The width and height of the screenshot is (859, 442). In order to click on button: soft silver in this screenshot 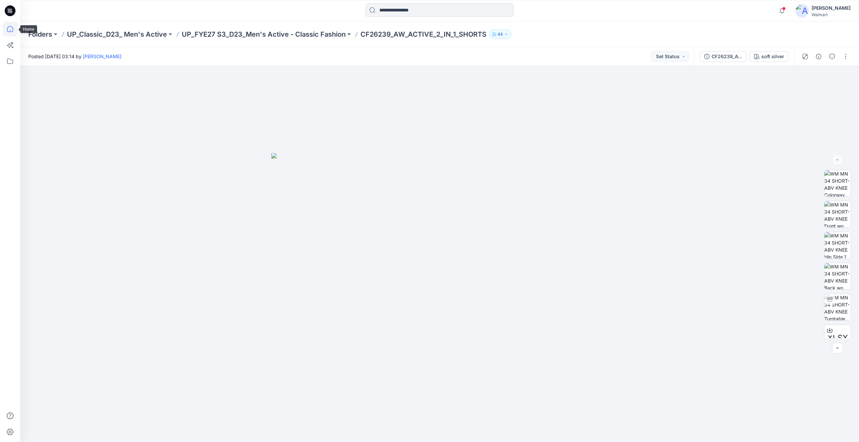, I will do `click(769, 57)`.